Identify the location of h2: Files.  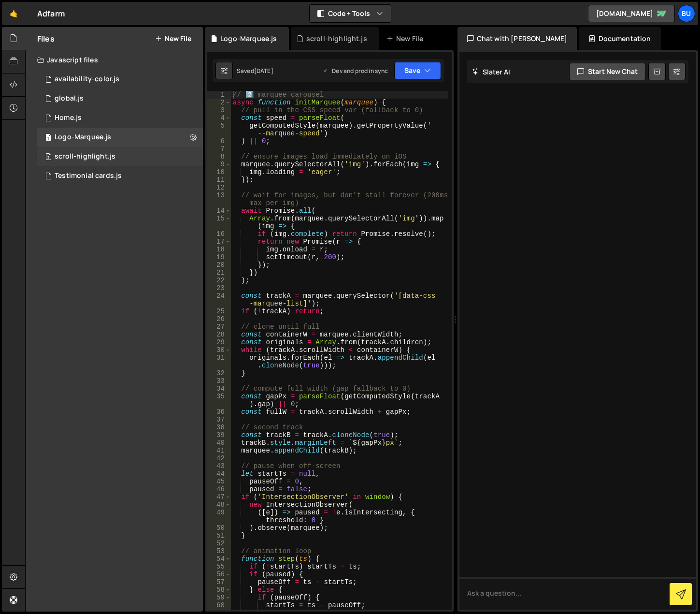
(46, 38).